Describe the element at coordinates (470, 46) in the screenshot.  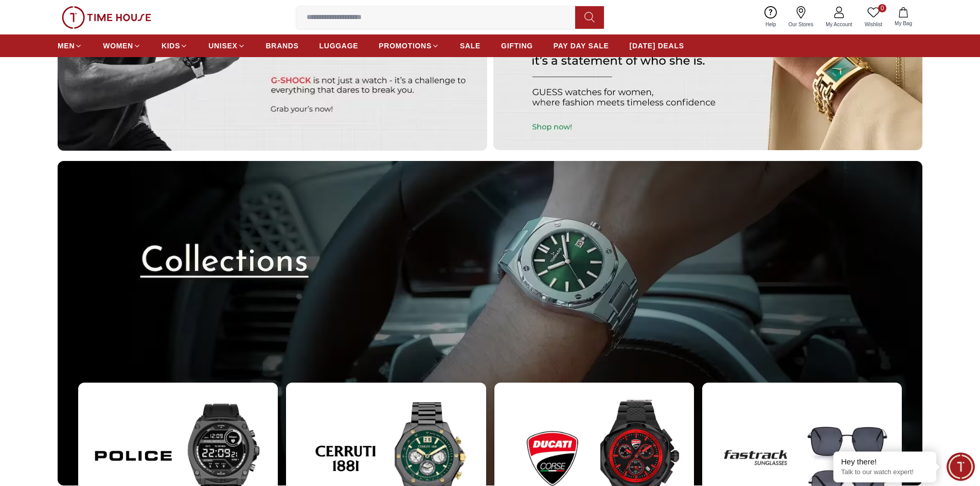
I see `a: SALE` at that location.